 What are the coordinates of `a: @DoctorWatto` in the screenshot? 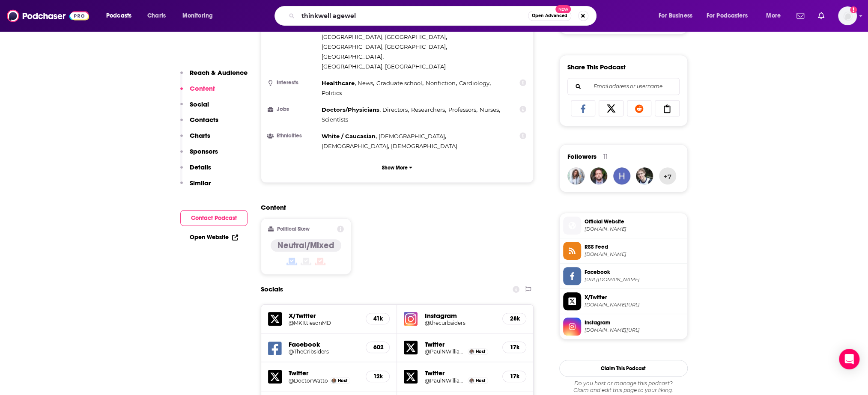 It's located at (308, 381).